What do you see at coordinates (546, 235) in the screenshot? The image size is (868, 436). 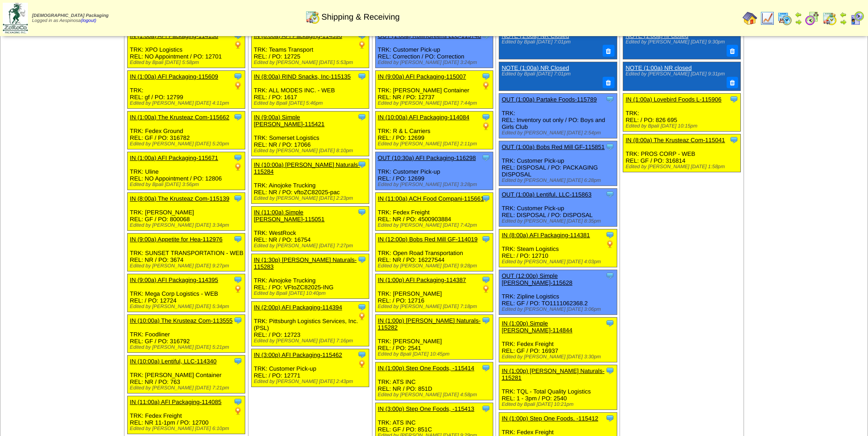 I see `a: IN (8:00a) AFI Packaging-114381` at bounding box center [546, 235].